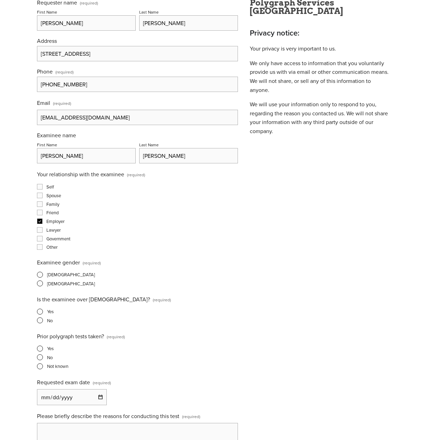 The height and width of the screenshot is (440, 427). I want to click on span: Friend, so click(52, 213).